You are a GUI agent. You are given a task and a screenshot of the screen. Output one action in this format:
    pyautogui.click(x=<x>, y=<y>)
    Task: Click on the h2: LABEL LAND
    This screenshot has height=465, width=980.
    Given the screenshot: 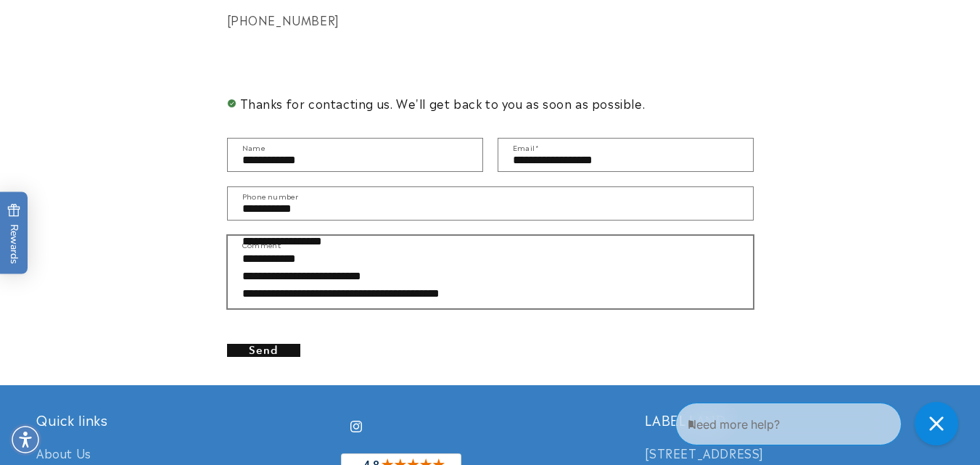 What is the action you would take?
    pyautogui.click(x=794, y=419)
    